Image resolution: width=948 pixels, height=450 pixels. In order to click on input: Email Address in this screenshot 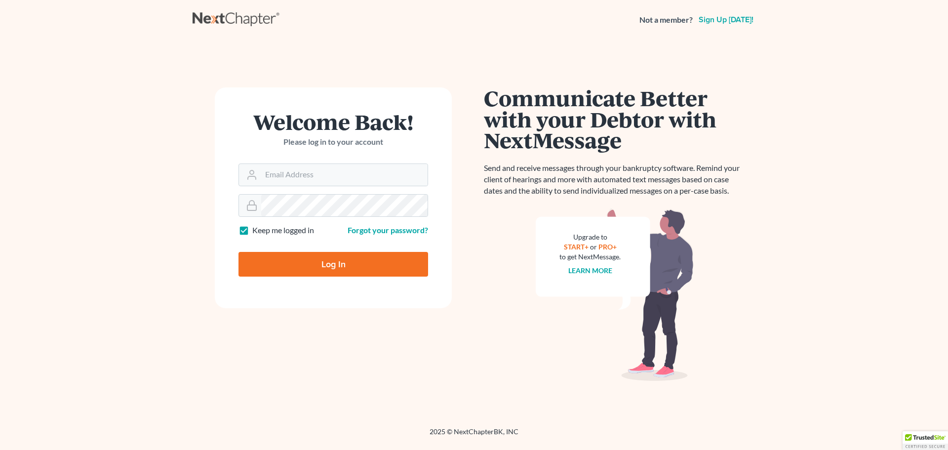, I will do `click(344, 175)`.